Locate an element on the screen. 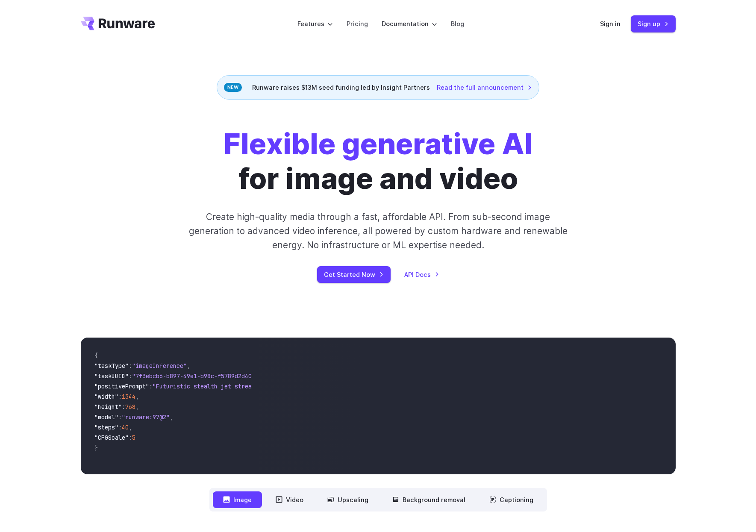 The height and width of the screenshot is (532, 756). a: API Docs is located at coordinates (422, 274).